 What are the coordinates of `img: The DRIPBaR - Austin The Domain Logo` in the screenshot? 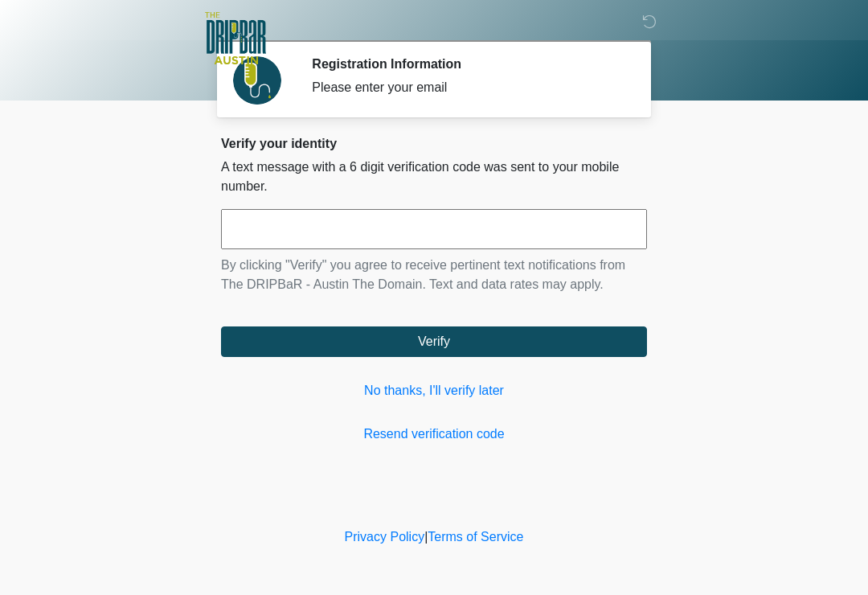 It's located at (235, 38).